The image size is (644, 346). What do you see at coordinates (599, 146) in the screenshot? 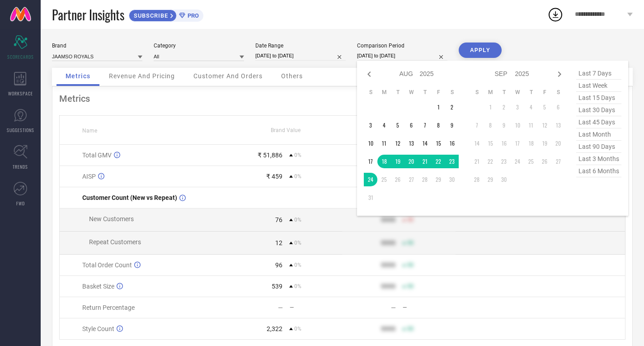
I see `span: last 90 days` at bounding box center [599, 146].